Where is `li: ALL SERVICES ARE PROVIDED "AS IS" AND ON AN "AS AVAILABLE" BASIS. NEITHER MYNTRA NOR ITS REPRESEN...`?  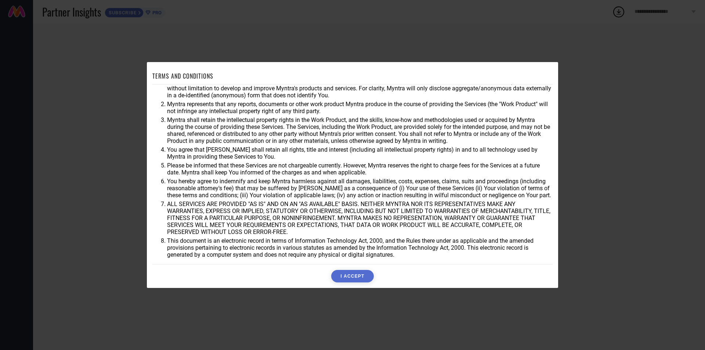
li: ALL SERVICES ARE PROVIDED "AS IS" AND ON AN "AS AVAILABLE" BASIS. NEITHER MYNTRA NOR ITS REPRESEN... is located at coordinates (360, 218).